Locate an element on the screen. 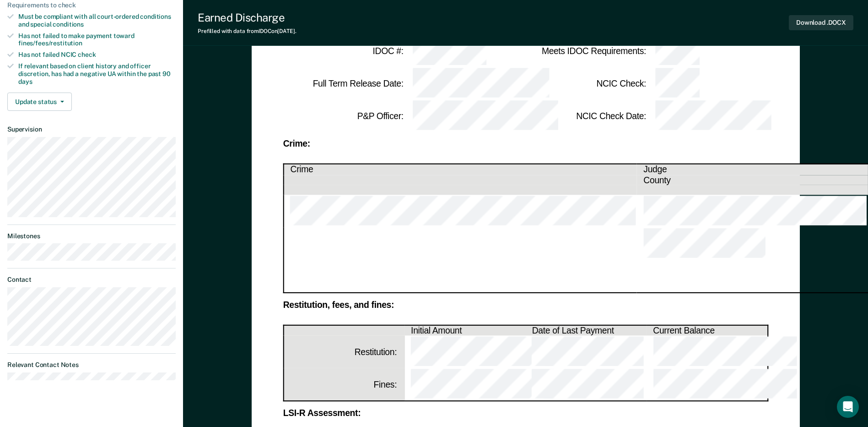 This screenshot has height=427, width=868. button: Download .DOCX is located at coordinates (821, 23).